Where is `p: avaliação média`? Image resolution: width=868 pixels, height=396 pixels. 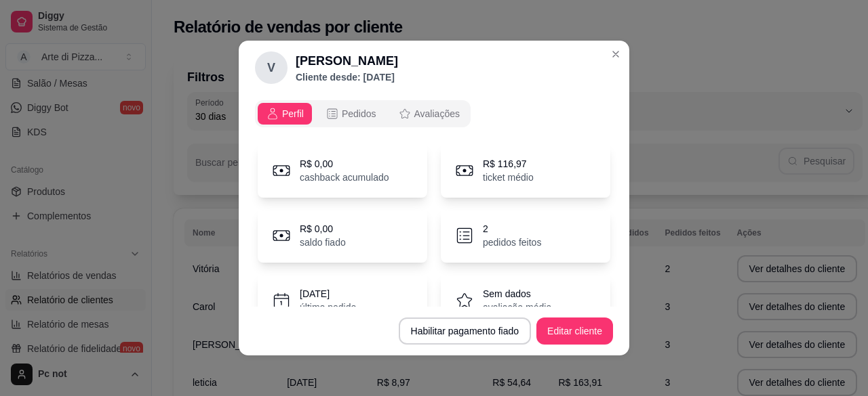 p: avaliação média is located at coordinates (517, 308).